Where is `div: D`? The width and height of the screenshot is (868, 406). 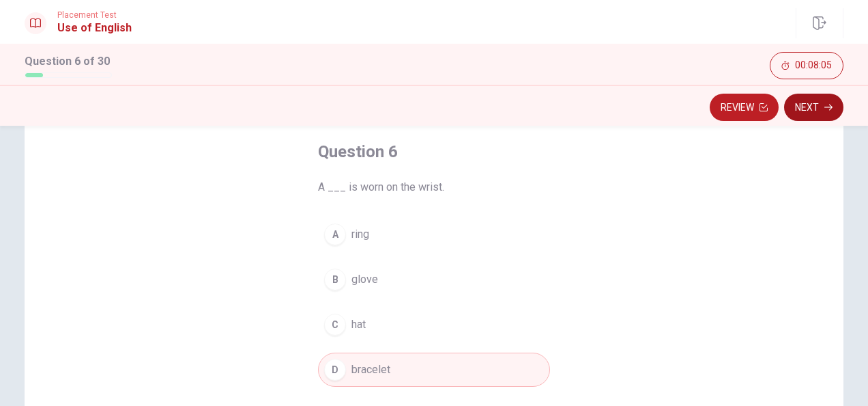 div: D is located at coordinates (335, 370).